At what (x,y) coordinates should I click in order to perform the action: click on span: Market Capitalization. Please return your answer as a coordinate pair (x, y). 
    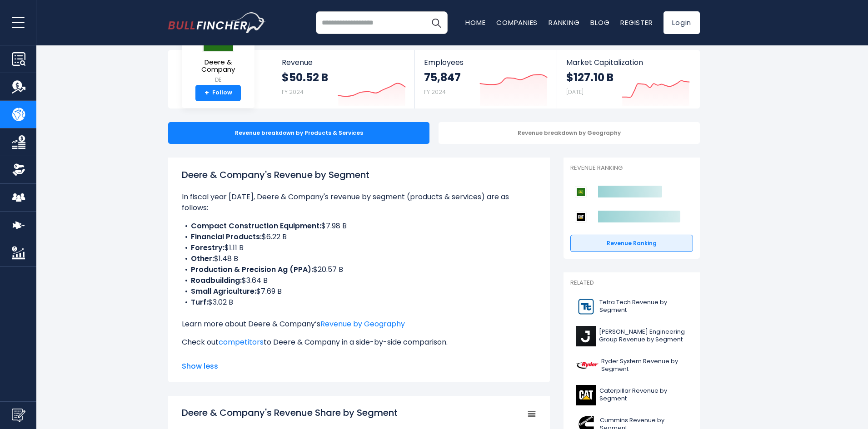
    Looking at the image, I should click on (628, 62).